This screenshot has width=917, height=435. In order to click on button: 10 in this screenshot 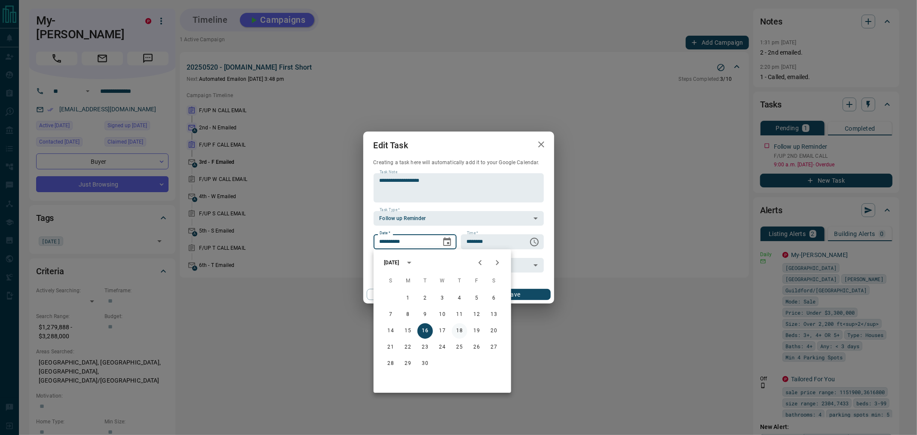, I will do `click(443, 315)`.